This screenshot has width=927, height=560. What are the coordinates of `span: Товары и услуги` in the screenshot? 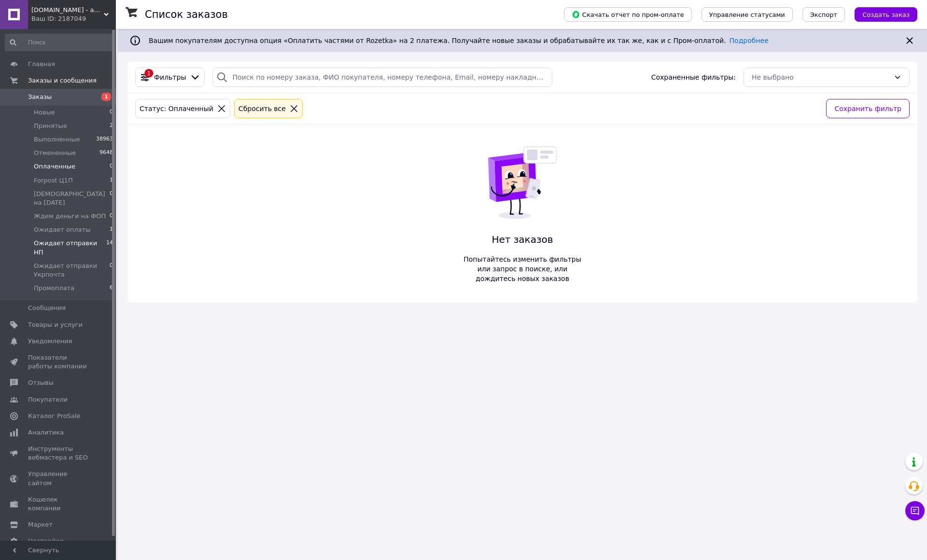 It's located at (55, 325).